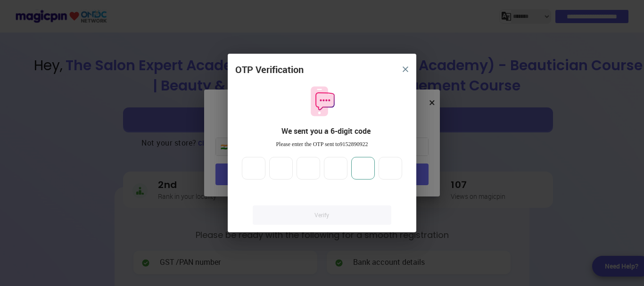 This screenshot has height=286, width=644. Describe the element at coordinates (406, 69) in the screenshot. I see `img: 8zTxi7IzMsfkYqyYgBgfvSHvmzQA9juT1O3mhMgBDT8p5s20zMZ2JbefE1IEBlkXHwa7wAFxGwdILBLhkAAAAASUVORK5CYII=` at that location.